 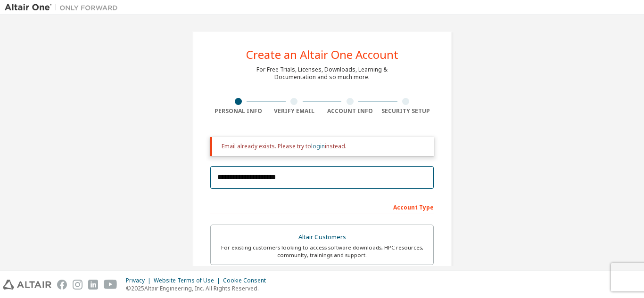 What do you see at coordinates (322, 55) in the screenshot?
I see `div: Create an Altair One Account` at bounding box center [322, 55].